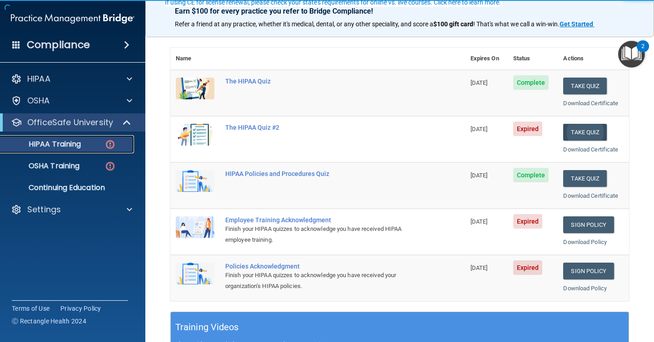 Image resolution: width=654 pixels, height=342 pixels. What do you see at coordinates (71, 210) in the screenshot?
I see `a: Settings` at bounding box center [71, 210].